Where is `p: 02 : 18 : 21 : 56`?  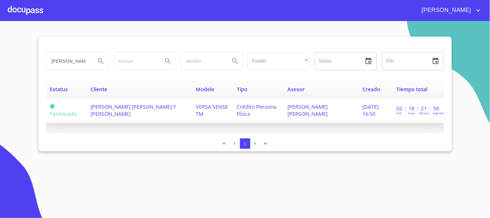 p: 02 : 18 : 21 : 56 is located at coordinates (418, 108).